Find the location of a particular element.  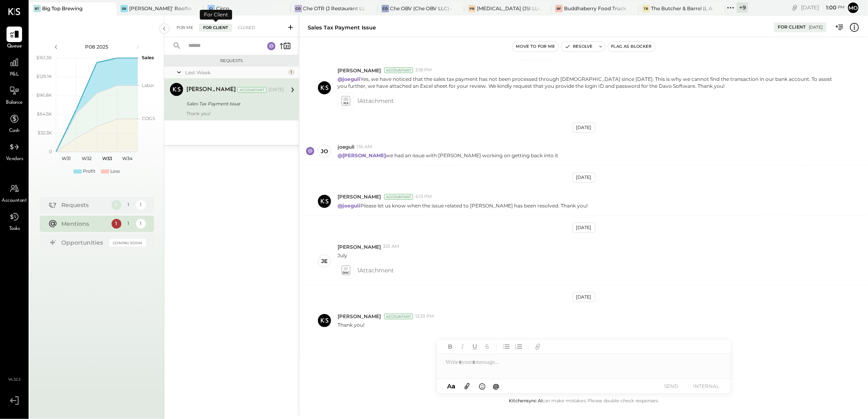

div: Thank you! is located at coordinates (235, 113).